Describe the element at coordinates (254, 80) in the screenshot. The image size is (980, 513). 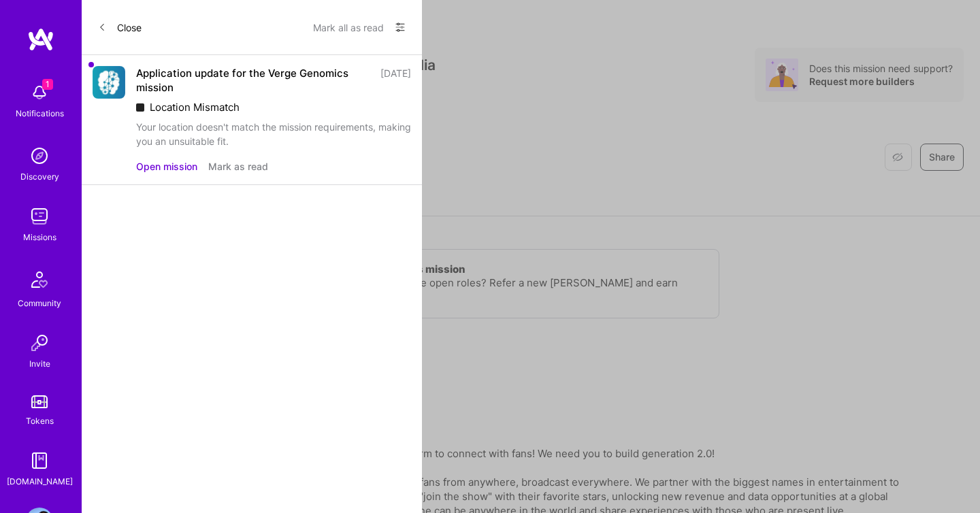
I see `div: Application update for the Verge Genomics mission` at that location.